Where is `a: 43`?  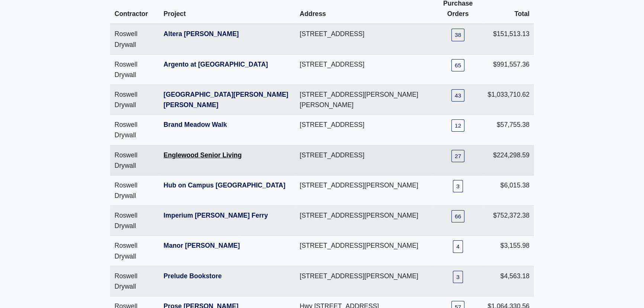 a: 43 is located at coordinates (458, 95).